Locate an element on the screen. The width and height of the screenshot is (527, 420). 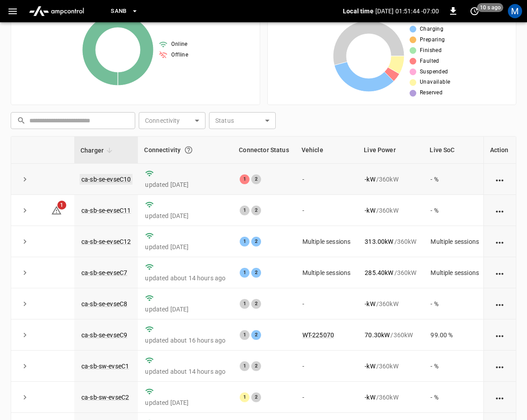
span: Finished is located at coordinates (431, 51).